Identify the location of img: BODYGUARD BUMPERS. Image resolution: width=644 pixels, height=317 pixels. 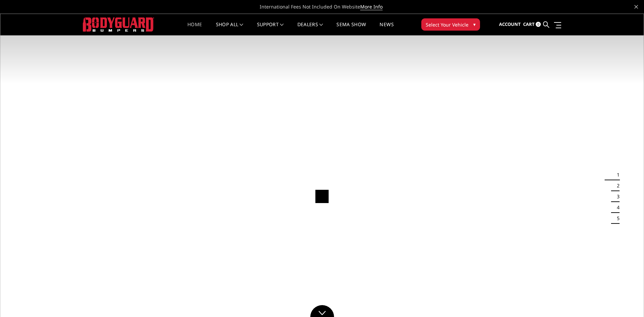
(119, 24).